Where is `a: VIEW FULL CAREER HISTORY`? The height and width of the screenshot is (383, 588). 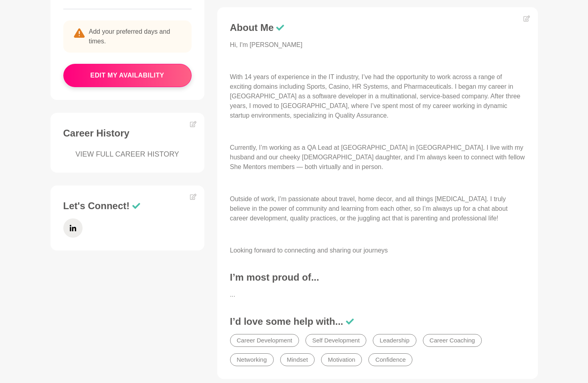 a: VIEW FULL CAREER HISTORY is located at coordinates (128, 154).